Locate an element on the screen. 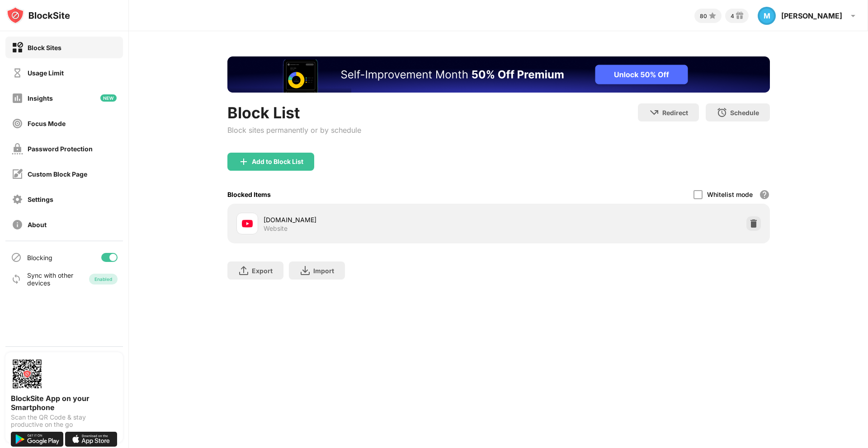 This screenshot has height=448, width=868. img: sync-icon.svg is located at coordinates (16, 279).